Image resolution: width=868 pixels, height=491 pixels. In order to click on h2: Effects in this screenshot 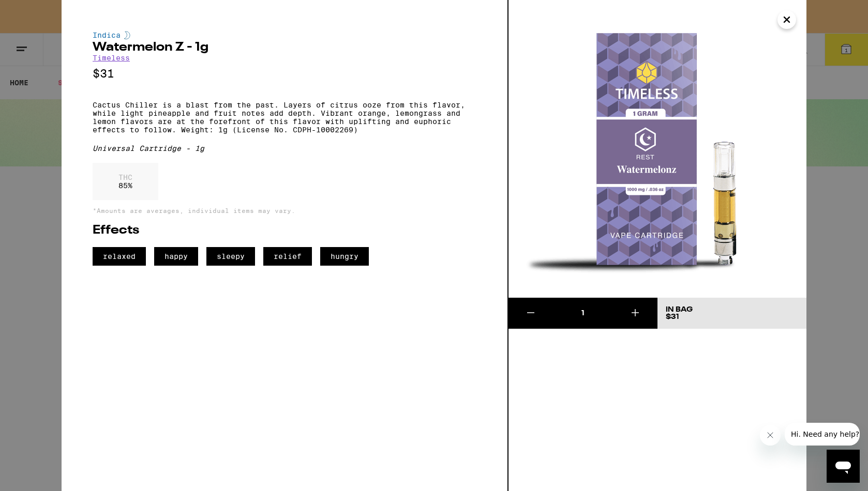, I will do `click(284, 230)`.